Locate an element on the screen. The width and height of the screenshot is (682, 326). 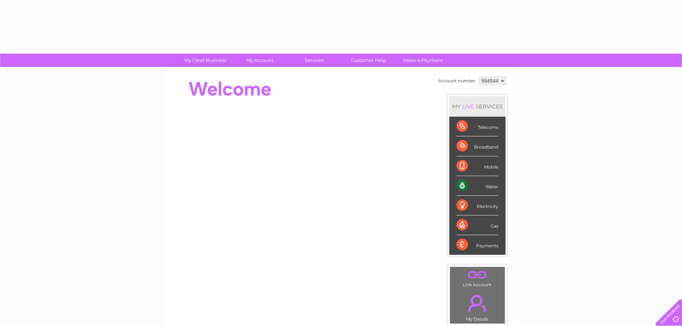
div: MY SERVICES is located at coordinates (477, 106).